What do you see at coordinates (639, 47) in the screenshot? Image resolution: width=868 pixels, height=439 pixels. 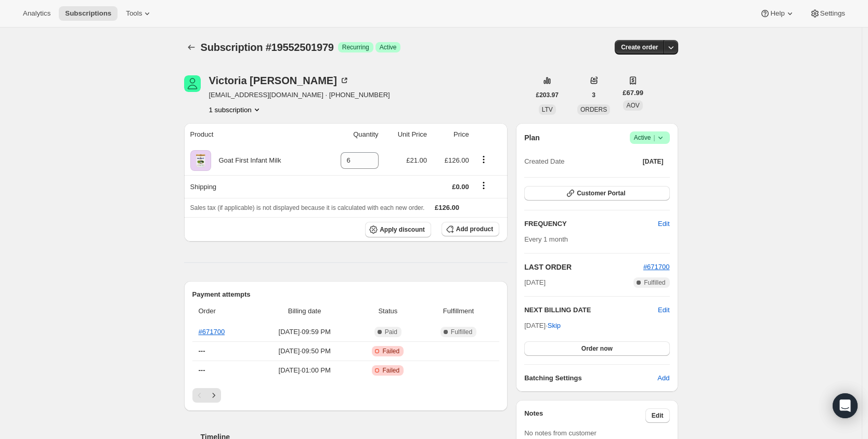 I see `button: Create order` at bounding box center [639, 47].